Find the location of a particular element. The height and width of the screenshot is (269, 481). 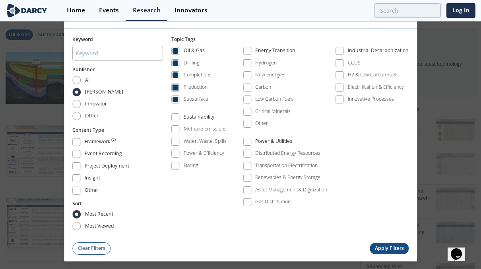

div: Flaring is located at coordinates (191, 165).